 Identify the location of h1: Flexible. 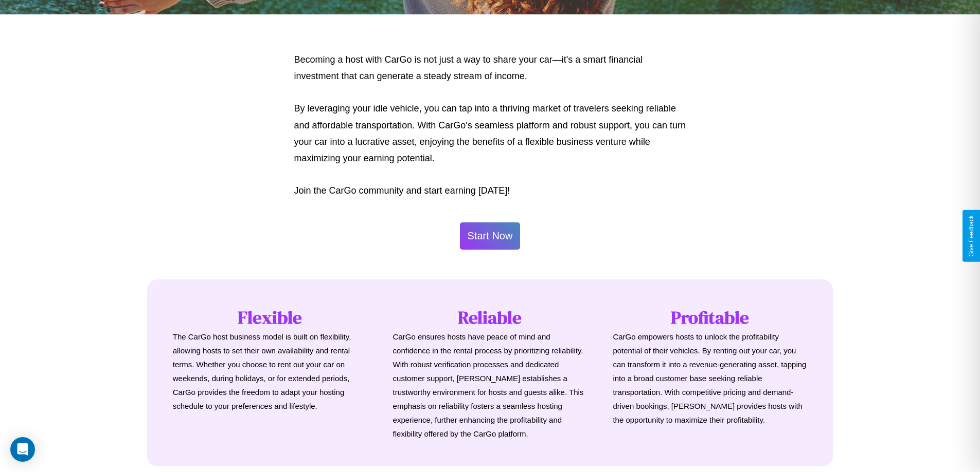
(270, 317).